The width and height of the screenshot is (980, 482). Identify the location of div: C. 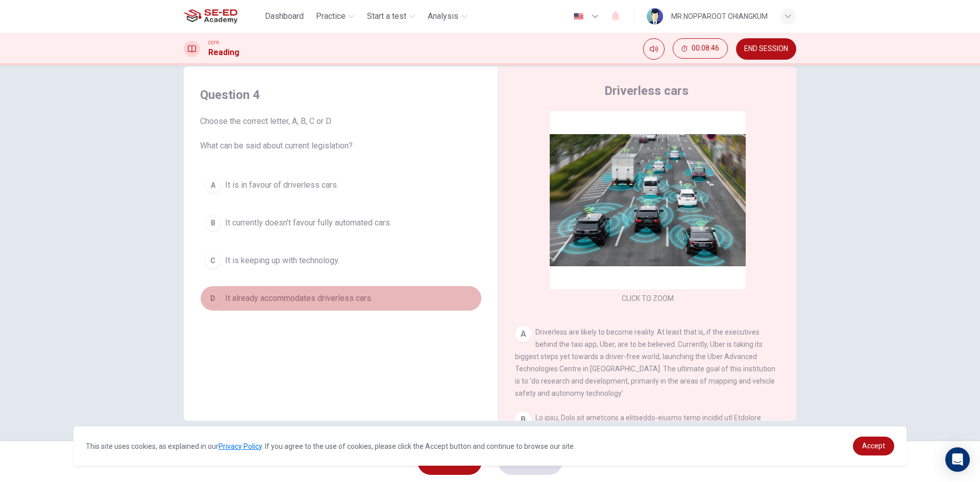
(213, 261).